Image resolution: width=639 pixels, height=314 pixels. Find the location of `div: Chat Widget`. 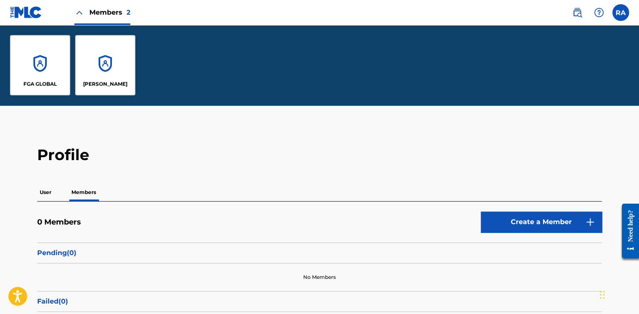

div: Chat Widget is located at coordinates (618, 294).